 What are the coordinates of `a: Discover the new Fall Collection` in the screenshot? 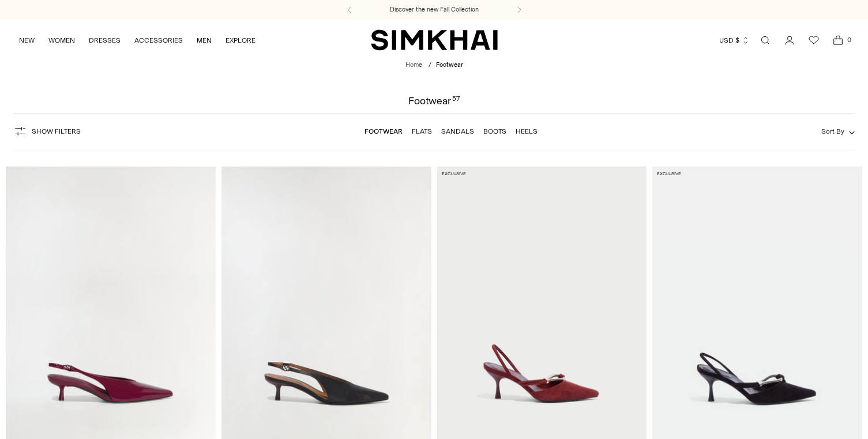 It's located at (434, 10).